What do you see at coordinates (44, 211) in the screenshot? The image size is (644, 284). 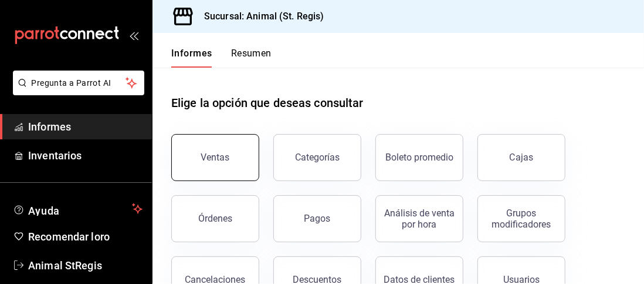 I see `font: Ayuda` at bounding box center [44, 211].